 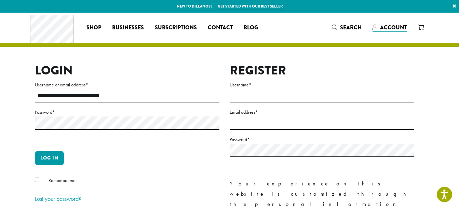 What do you see at coordinates (94, 28) in the screenshot?
I see `span: Shop` at bounding box center [94, 28].